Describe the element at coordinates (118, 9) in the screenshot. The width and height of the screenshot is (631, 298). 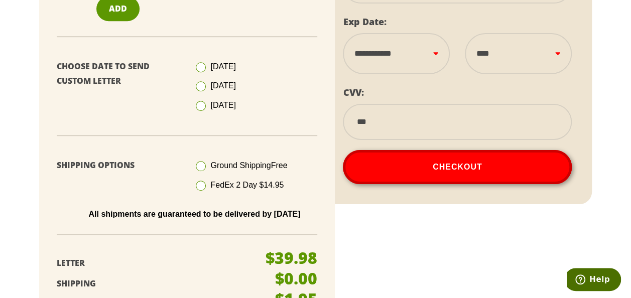
I see `span: Add` at that location.